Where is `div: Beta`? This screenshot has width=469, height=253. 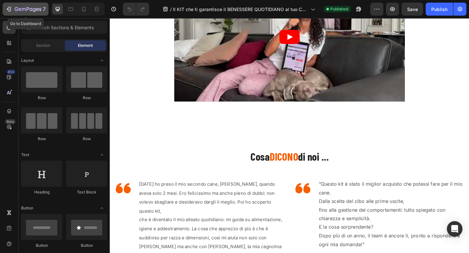 div: Beta is located at coordinates (10, 122).